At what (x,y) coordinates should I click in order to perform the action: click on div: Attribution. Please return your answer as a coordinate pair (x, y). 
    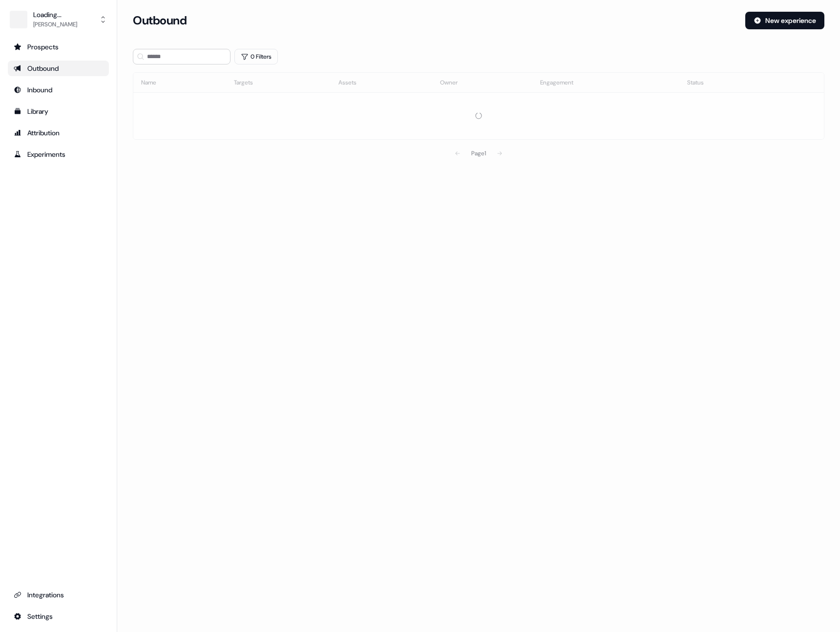
    Looking at the image, I should click on (58, 133).